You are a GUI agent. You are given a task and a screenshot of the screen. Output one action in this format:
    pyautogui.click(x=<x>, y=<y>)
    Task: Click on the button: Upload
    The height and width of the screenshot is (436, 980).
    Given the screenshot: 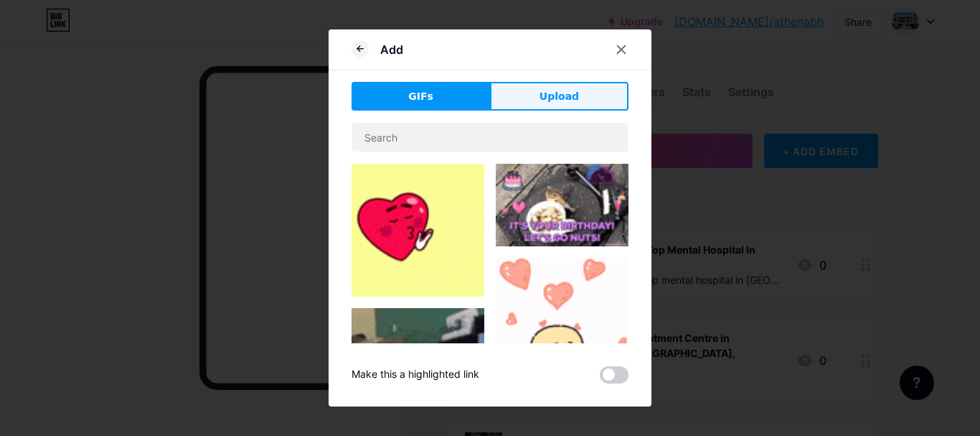 What is the action you would take?
    pyautogui.click(x=559, y=96)
    